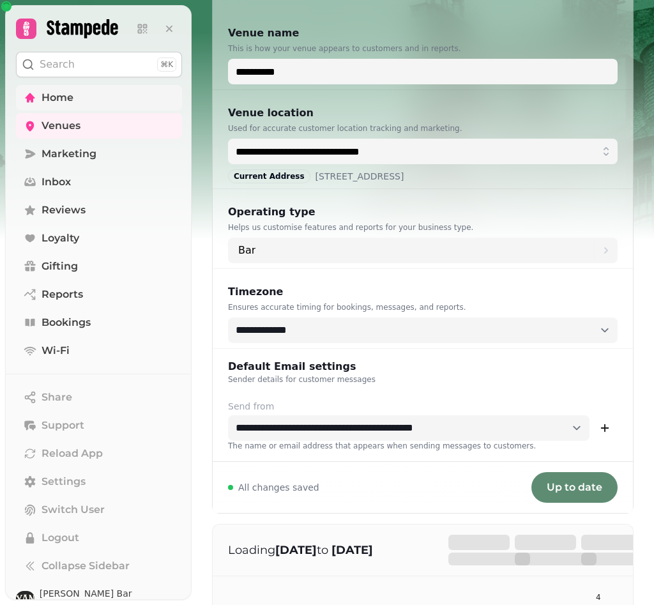 This screenshot has height=605, width=654. What do you see at coordinates (423, 113) in the screenshot?
I see `div: Venue location` at bounding box center [423, 113].